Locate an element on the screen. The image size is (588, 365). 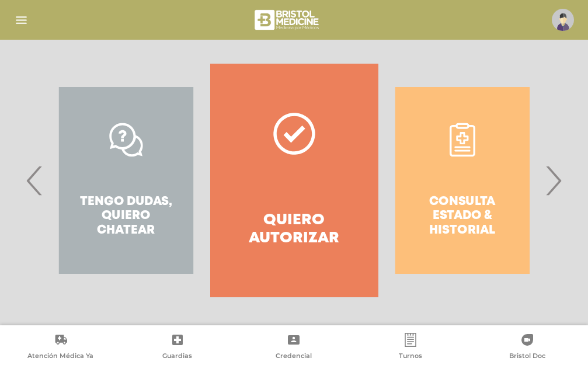
span: Bristol Doc is located at coordinates (527, 357).